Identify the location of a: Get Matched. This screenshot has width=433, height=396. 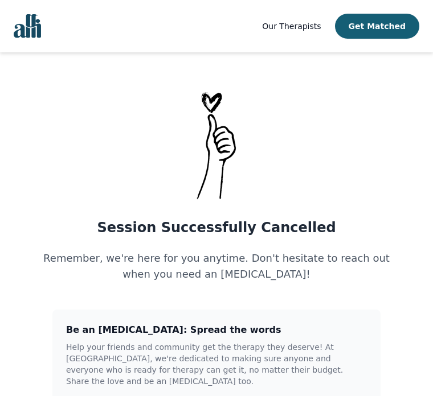
(377, 26).